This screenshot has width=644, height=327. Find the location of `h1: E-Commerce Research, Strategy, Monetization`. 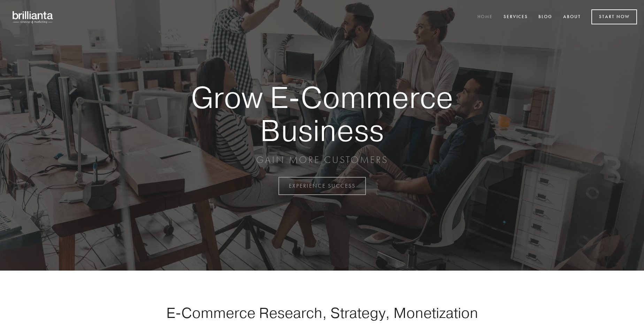

h1: E-Commerce Research, Strategy, Monetization is located at coordinates (322, 313).